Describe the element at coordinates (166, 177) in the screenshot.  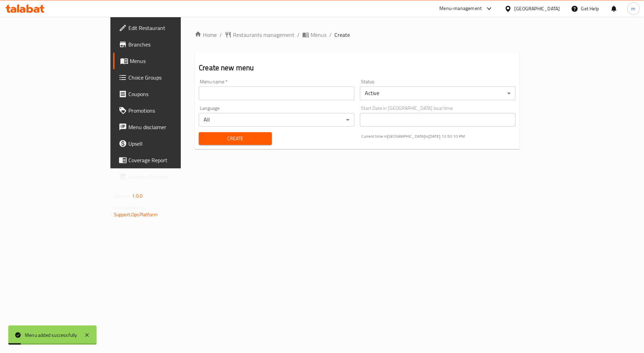
I see `a: Grocery Checklist` at that location.